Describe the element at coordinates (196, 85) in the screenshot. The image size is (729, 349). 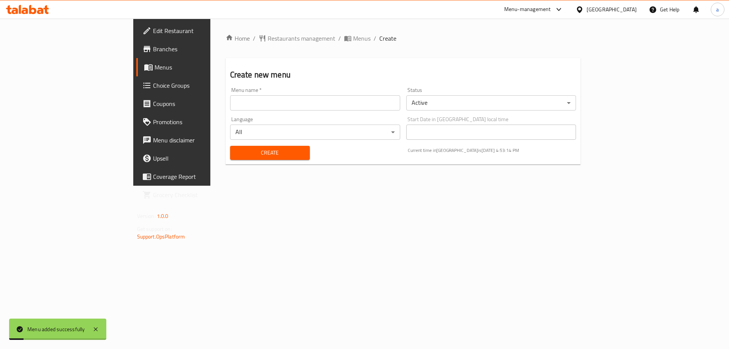
I see `a: Choice Groups` at that location.